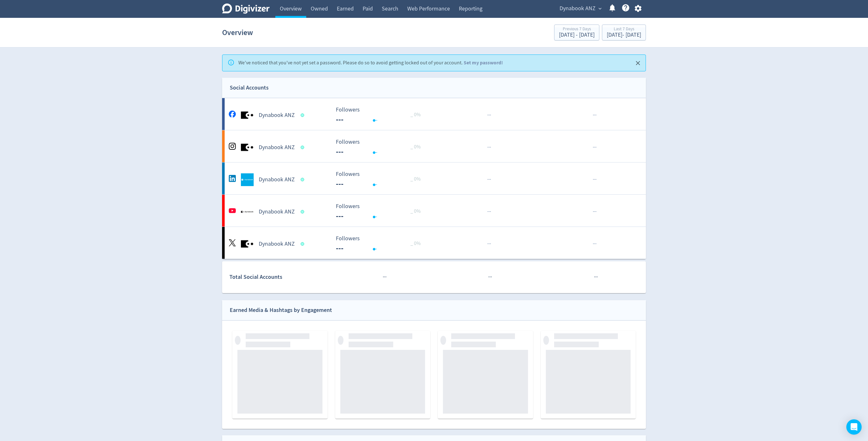 The image size is (868, 441). What do you see at coordinates (303, 212) in the screenshot?
I see `span: Data last synced: 14 Oct 2025, 7:02pm (AEDT)` at bounding box center [303, 212].